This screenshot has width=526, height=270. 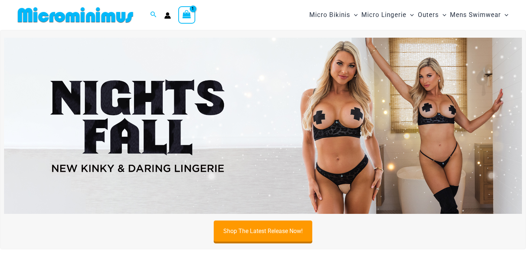 What do you see at coordinates (388, 15) in the screenshot?
I see `a: Micro LingerieMenu ToggleMenu Toggle` at bounding box center [388, 15].